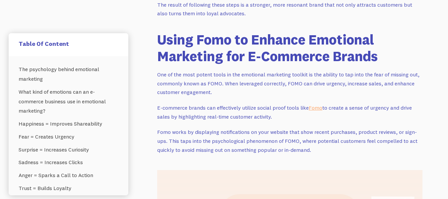 The image size is (448, 199). Describe the element at coordinates (68, 101) in the screenshot. I see `a: What kind of emotions can an e-commerce business use in emotional marketing?` at that location.